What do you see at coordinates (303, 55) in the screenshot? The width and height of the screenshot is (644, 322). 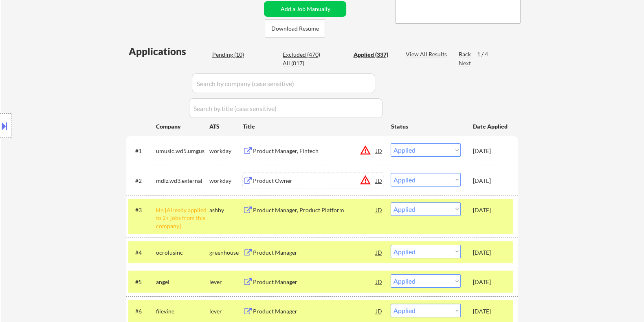 I see `div: Excluded (470)` at bounding box center [303, 55].